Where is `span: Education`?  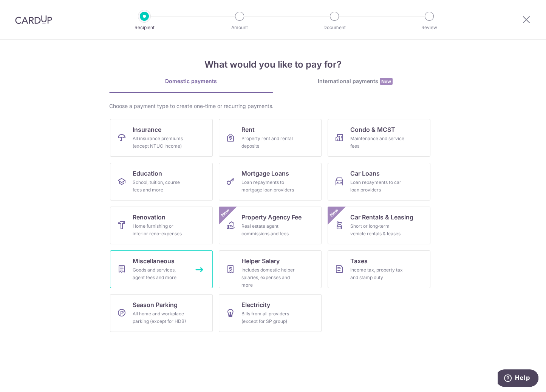 span: Education is located at coordinates (147, 173).